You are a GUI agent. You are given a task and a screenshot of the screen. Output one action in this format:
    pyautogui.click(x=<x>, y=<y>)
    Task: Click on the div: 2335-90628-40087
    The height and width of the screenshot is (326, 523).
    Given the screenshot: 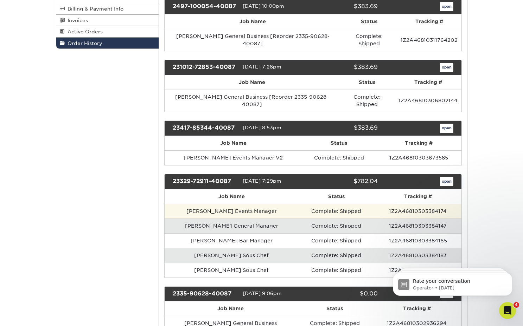 What is the action you would take?
    pyautogui.click(x=205, y=294)
    